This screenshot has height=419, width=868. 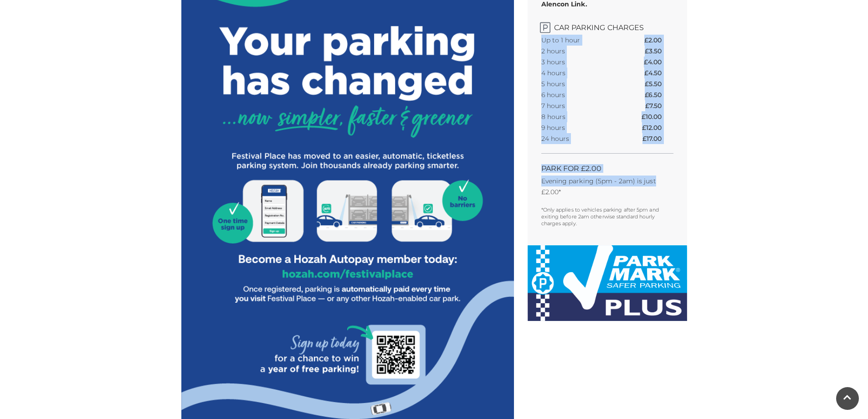 I want to click on th: 3 hours, so click(x=577, y=62).